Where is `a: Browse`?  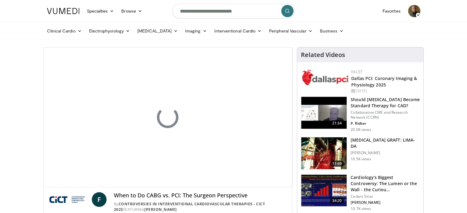 a: Browse is located at coordinates (132, 11).